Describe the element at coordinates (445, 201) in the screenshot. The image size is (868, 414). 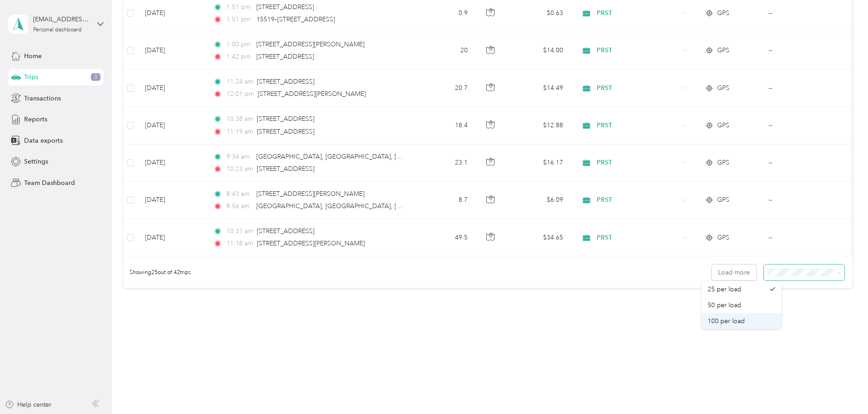
I see `td: 8.7` at that location.